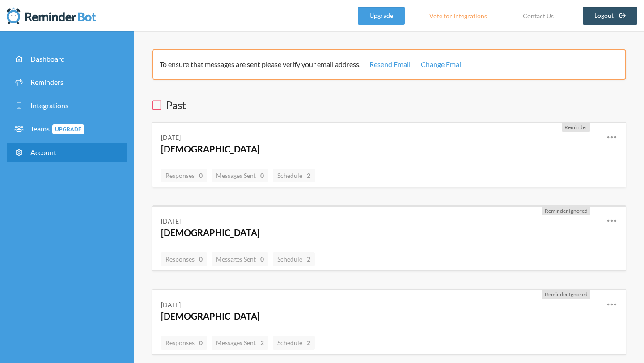 This screenshot has height=363, width=644. Describe the element at coordinates (390, 64) in the screenshot. I see `a: Resend Email` at that location.